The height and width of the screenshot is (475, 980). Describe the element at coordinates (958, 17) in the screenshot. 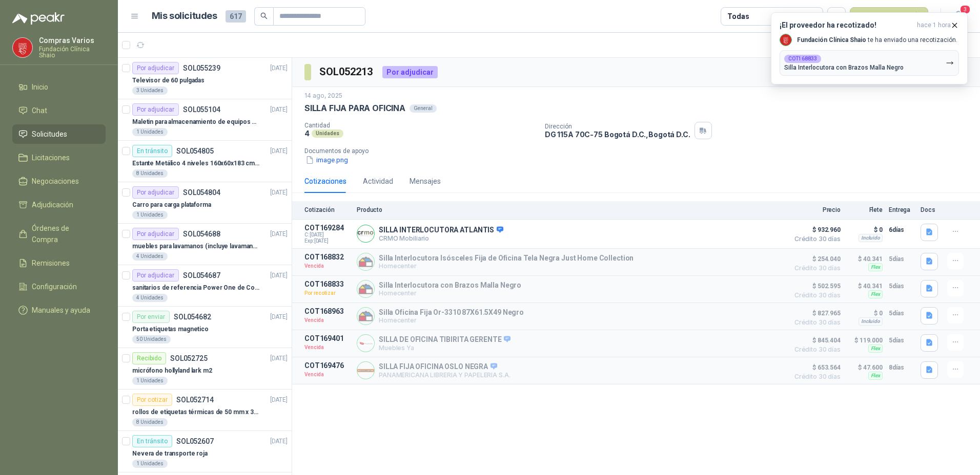

I see `button: 3` at that location.